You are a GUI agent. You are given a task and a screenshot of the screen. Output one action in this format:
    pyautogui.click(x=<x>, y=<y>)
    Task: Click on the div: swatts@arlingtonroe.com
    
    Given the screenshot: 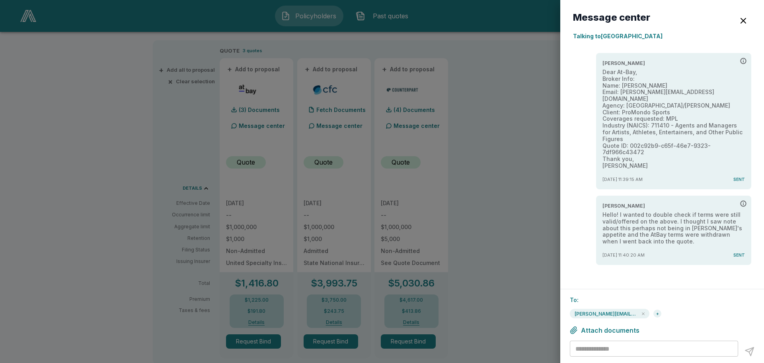 What is the action you would take?
    pyautogui.click(x=610, y=313)
    